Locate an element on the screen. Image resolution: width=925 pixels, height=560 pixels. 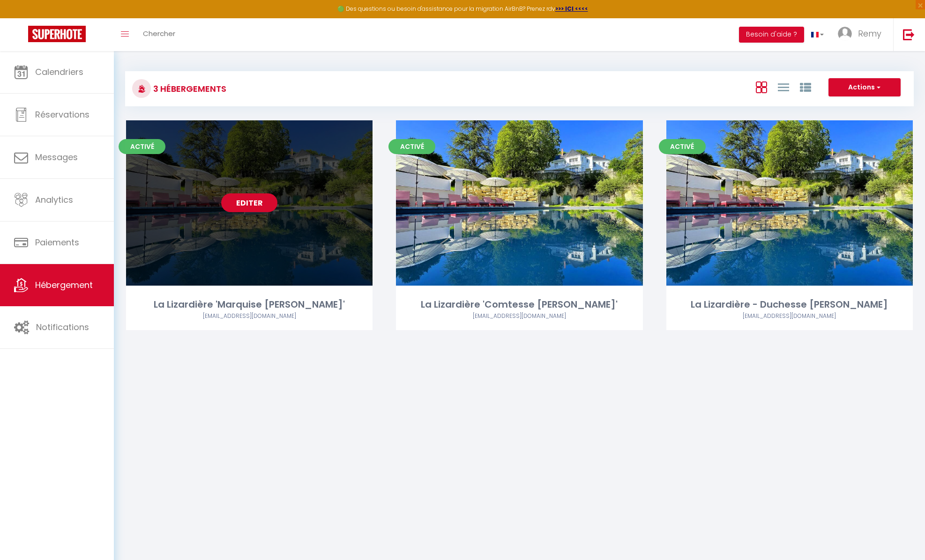
button: Actions is located at coordinates (864, 87).